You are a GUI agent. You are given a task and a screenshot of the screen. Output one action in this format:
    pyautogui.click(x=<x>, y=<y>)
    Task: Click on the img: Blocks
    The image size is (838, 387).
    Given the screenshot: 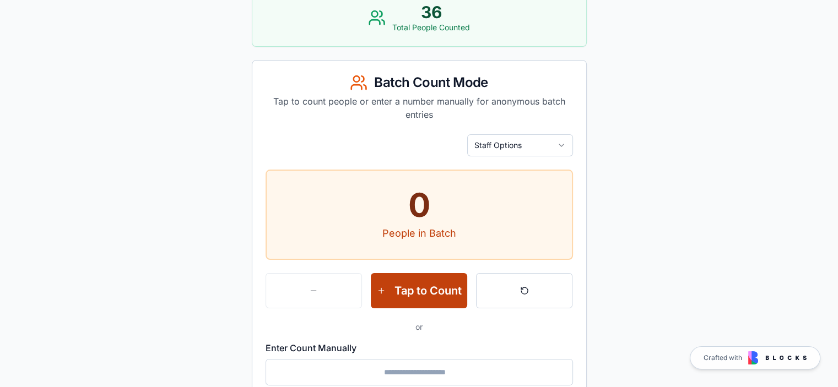 What is the action you would take?
    pyautogui.click(x=777, y=358)
    